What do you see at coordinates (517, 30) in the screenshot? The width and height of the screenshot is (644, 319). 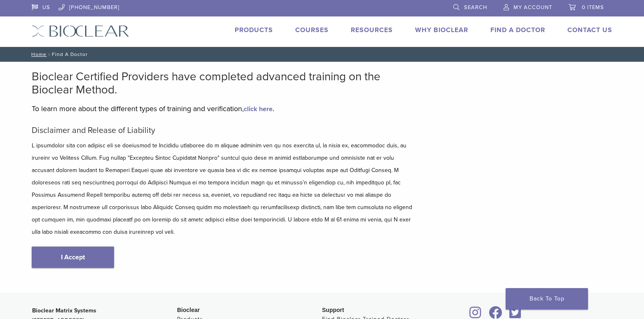 I see `a: Find A Doctor` at bounding box center [517, 30].